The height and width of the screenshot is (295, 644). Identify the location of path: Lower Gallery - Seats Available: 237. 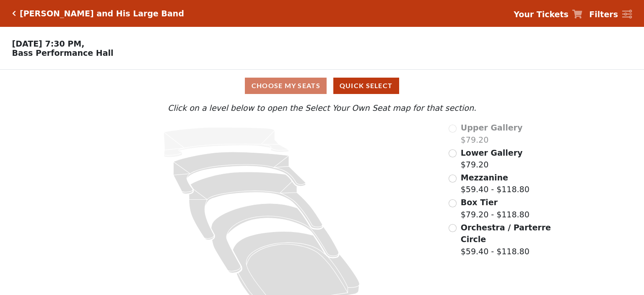
(240, 173).